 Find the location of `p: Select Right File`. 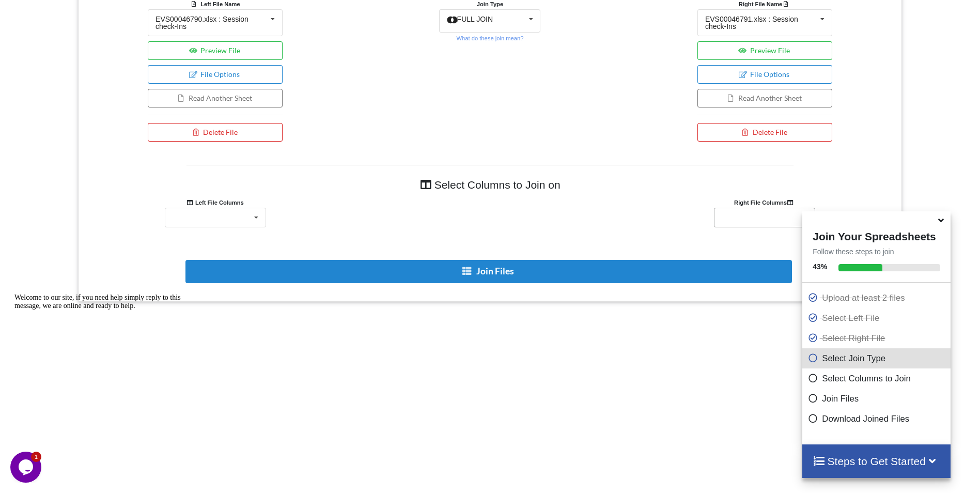

p: Select Right File is located at coordinates (878, 338).